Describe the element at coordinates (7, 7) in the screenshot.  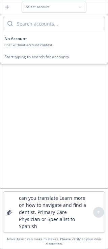
I see `button: Create a new chat` at that location.